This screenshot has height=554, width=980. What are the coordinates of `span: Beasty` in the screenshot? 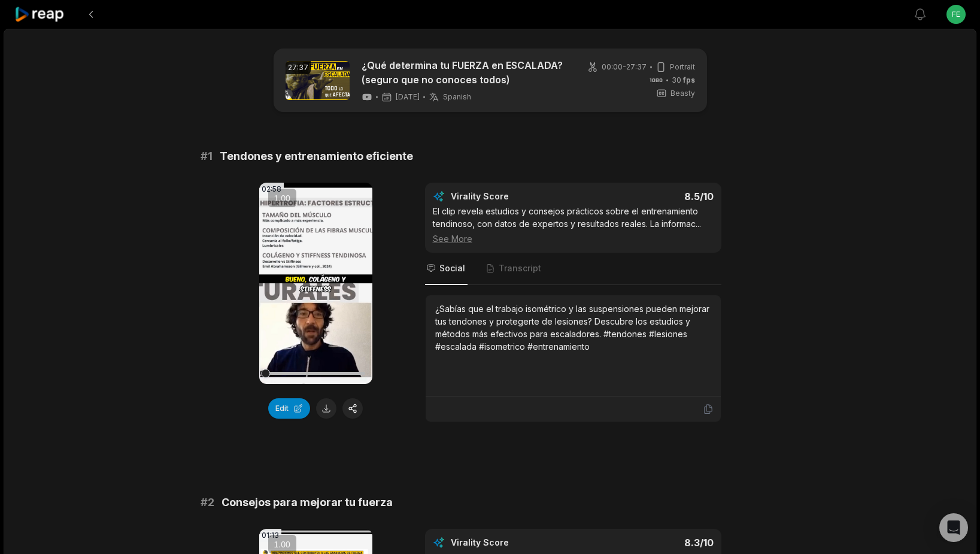 It's located at (682, 94).